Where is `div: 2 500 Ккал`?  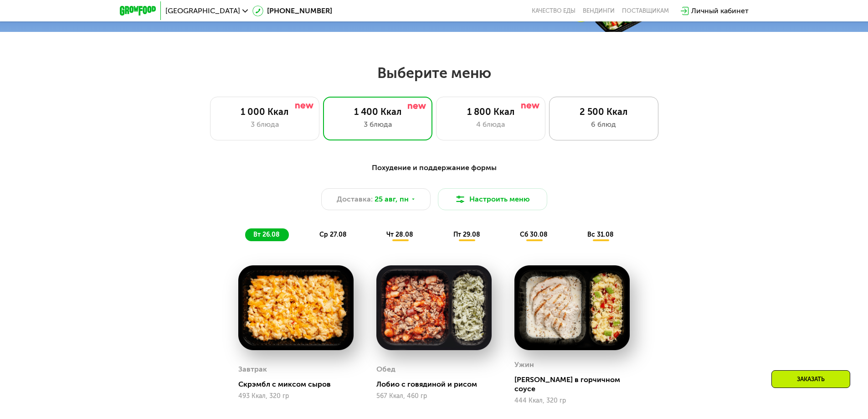 div: 2 500 Ккал is located at coordinates (604, 112).